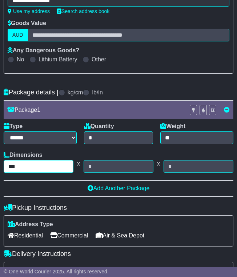 The width and height of the screenshot is (237, 277). Describe the element at coordinates (120, 235) in the screenshot. I see `span: Air & Sea Depot` at that location.